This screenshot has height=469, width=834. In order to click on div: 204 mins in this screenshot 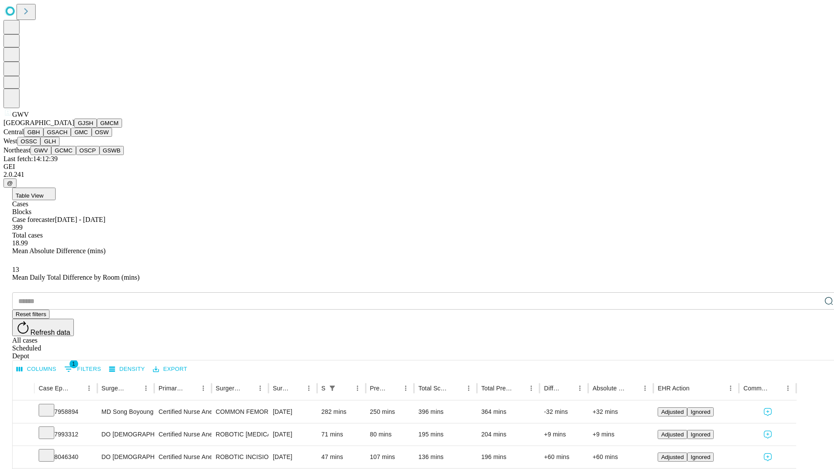, I will do `click(508, 434)`.